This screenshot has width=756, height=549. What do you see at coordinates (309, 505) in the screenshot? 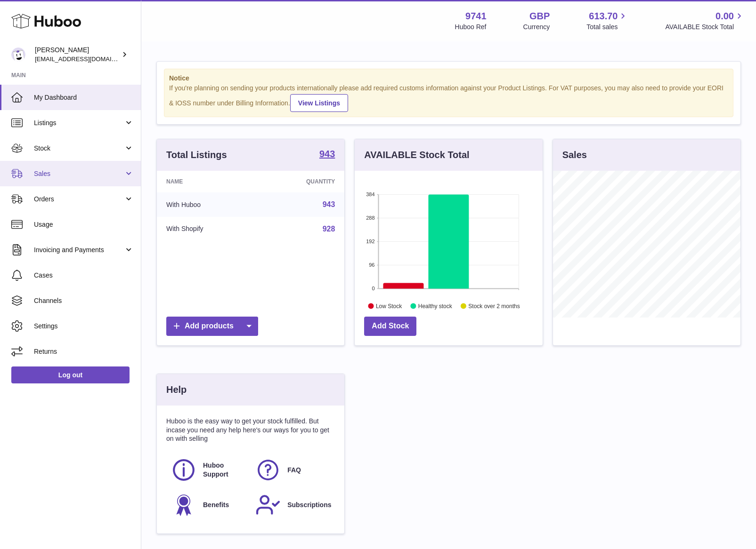
I see `span: Subscriptions` at bounding box center [309, 505].